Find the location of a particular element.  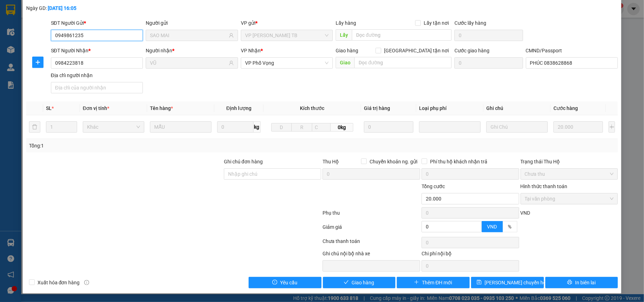

div: Chi phí nội bộ is located at coordinates (470, 255).